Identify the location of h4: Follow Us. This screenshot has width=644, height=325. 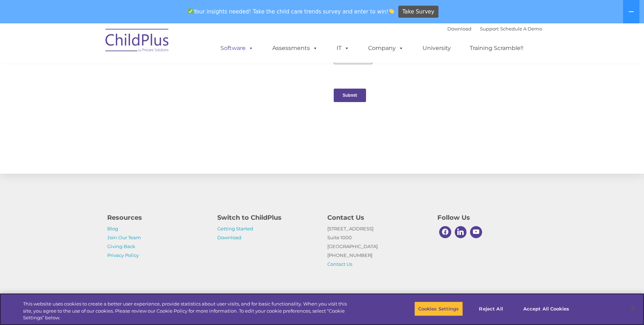
(487, 218).